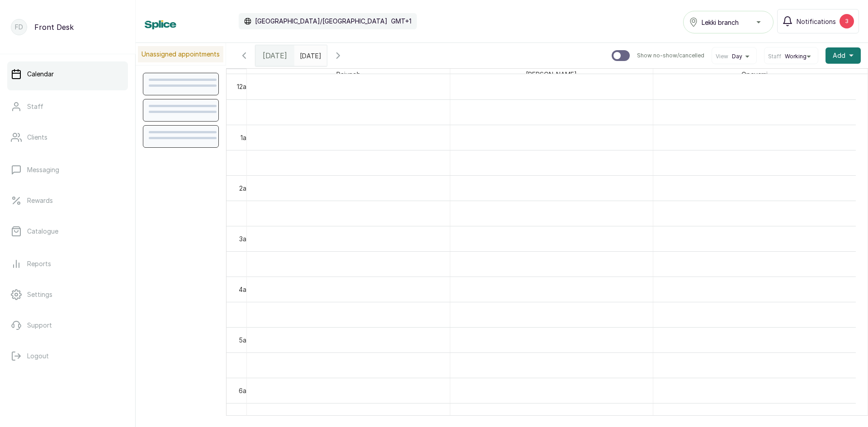 The height and width of the screenshot is (427, 868). I want to click on a: Support, so click(67, 326).